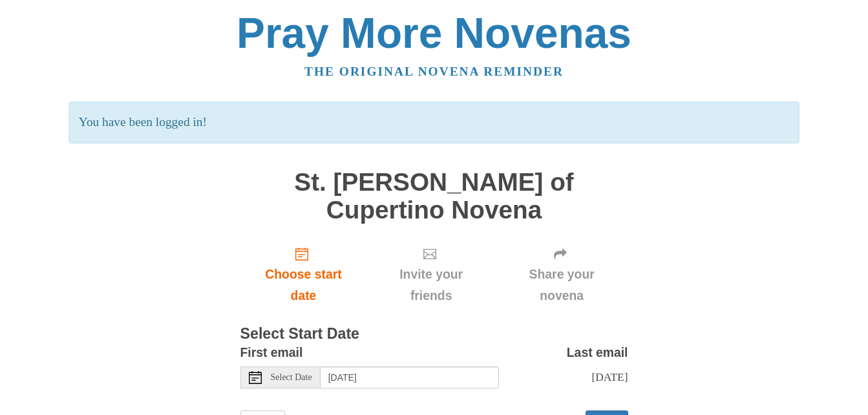 This screenshot has width=868, height=415. What do you see at coordinates (431, 285) in the screenshot?
I see `span: Invite your friends` at bounding box center [431, 285].